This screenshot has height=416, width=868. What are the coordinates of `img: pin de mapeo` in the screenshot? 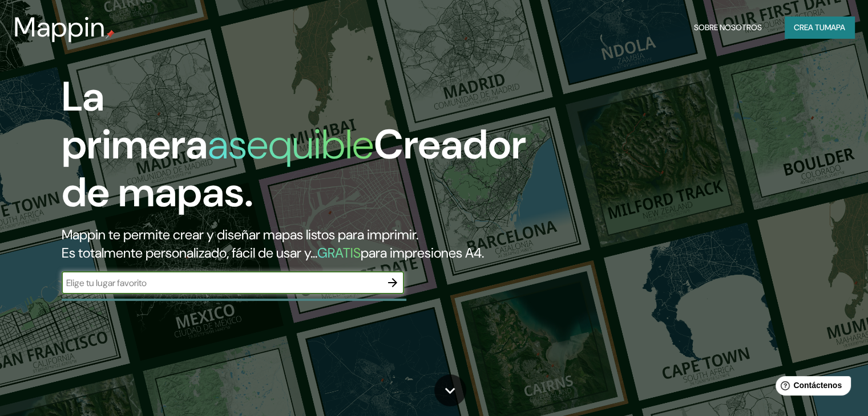 It's located at (110, 34).